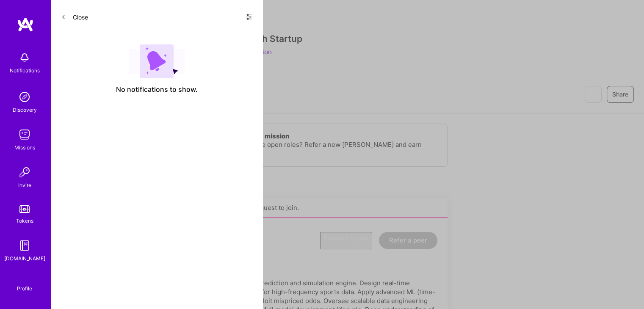 Image resolution: width=644 pixels, height=309 pixels. Describe the element at coordinates (157, 89) in the screenshot. I see `span: No notifications to show.` at that location.